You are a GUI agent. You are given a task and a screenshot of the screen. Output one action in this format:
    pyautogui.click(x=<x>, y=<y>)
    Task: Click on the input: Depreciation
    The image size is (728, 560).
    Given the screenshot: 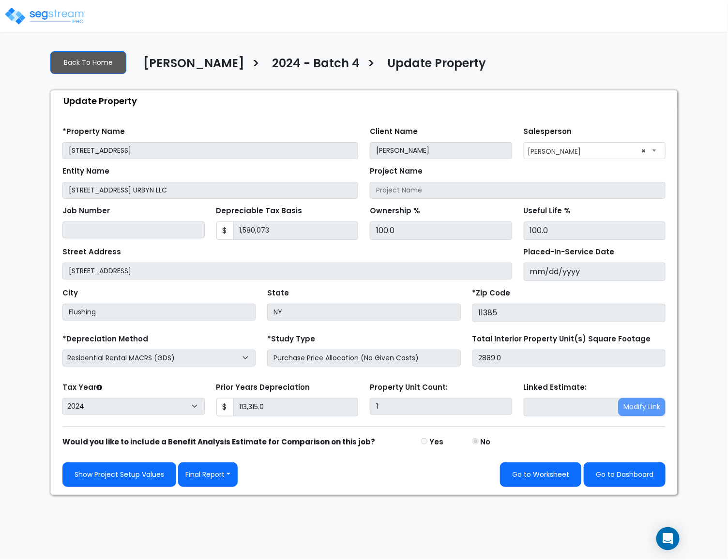 What is the action you would take?
    pyautogui.click(x=595, y=231)
    